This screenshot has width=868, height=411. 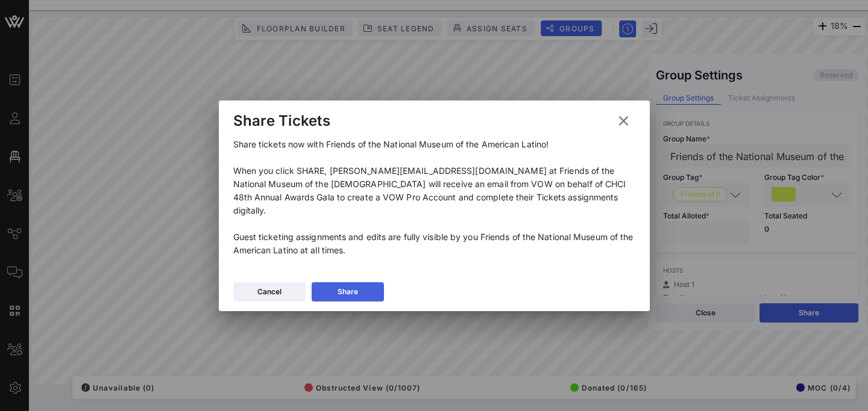 I want to click on button: Share, so click(x=348, y=292).